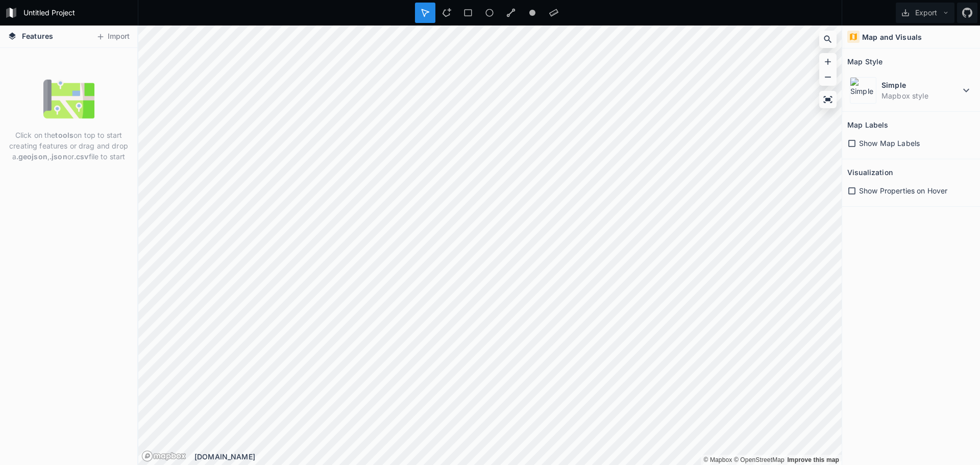 Image resolution: width=980 pixels, height=465 pixels. I want to click on a: OpenStreetMap, so click(759, 460).